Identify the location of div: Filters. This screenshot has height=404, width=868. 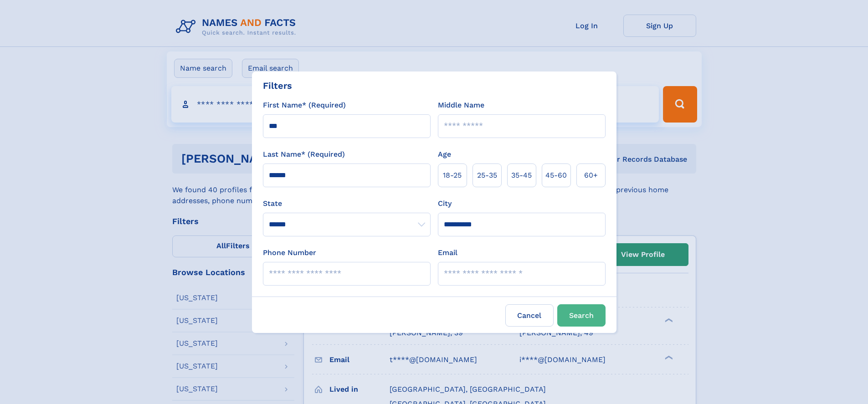
(277, 86).